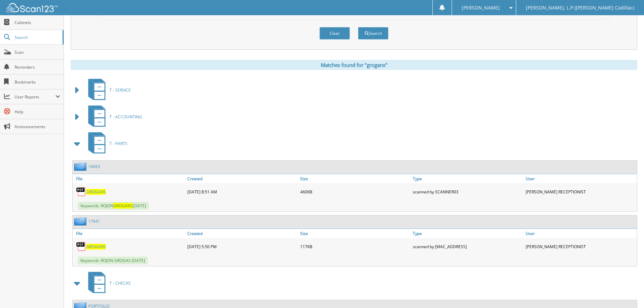 Image resolution: width=644 pixels, height=308 pixels. Describe the element at coordinates (94, 221) in the screenshot. I see `a: 17941` at that location.